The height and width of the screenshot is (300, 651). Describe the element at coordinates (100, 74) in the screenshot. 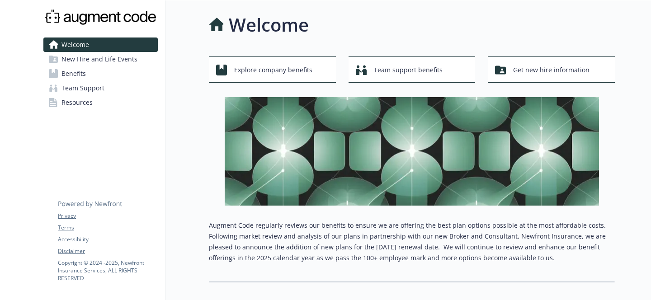

I see `a: Benefits` at that location.